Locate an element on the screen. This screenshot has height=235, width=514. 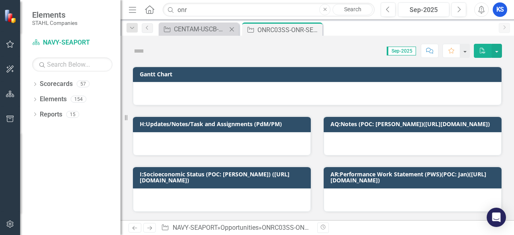
div: Open Intercom Messenger is located at coordinates (496, 217).